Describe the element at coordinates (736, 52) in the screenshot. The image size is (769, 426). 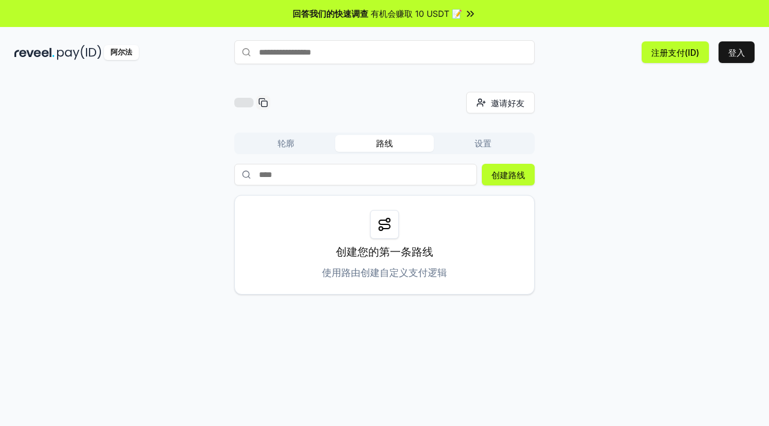
I see `font: 登入` at that location.